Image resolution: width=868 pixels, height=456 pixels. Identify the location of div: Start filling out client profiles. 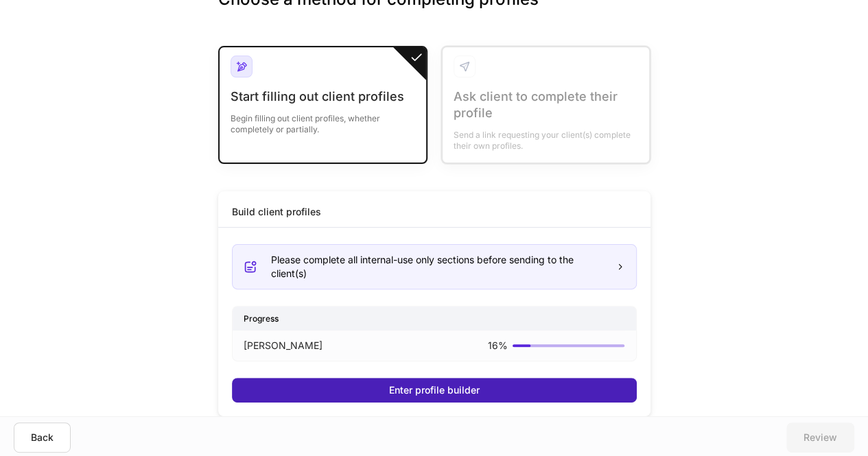
(323, 96).